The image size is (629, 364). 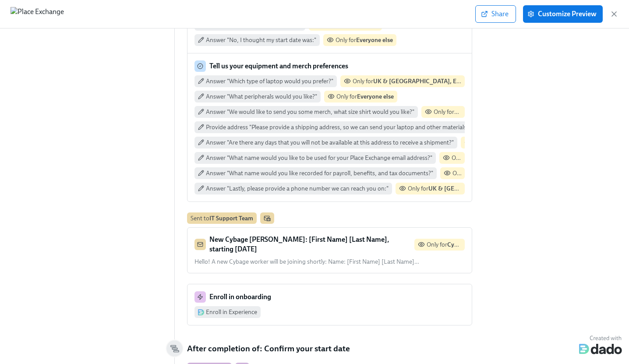 I want to click on strong: Tell us your equipment and merch preferences, so click(x=278, y=66).